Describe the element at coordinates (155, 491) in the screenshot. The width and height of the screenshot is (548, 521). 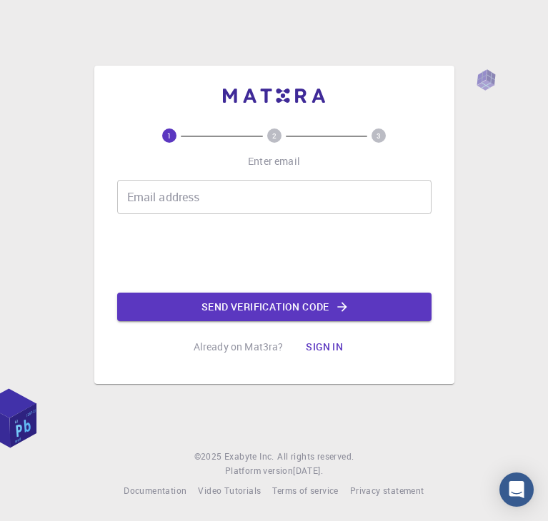
I see `a: Documentation` at that location.